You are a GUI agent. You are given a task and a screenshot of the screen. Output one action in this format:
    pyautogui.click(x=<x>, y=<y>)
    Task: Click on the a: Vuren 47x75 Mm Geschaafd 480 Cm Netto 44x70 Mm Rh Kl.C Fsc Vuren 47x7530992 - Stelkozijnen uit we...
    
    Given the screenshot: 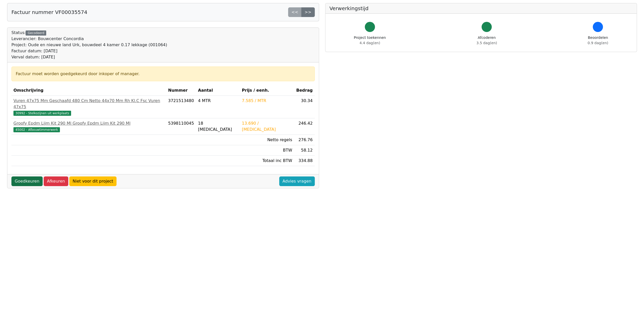 What is the action you would take?
    pyautogui.click(x=89, y=107)
    